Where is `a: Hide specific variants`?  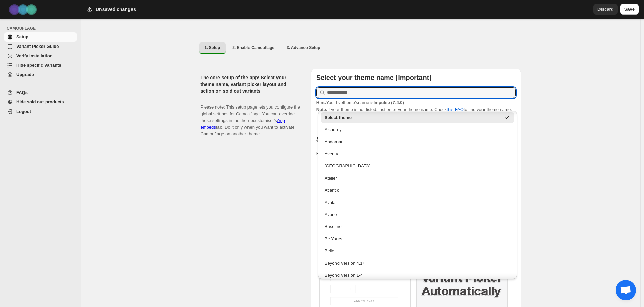
a: Hide specific variants is located at coordinates (40, 65).